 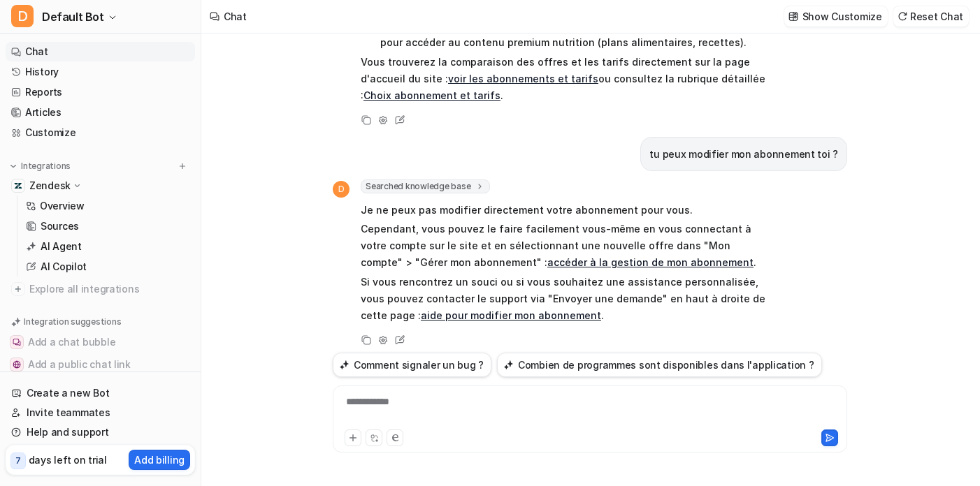 What do you see at coordinates (182, 167) in the screenshot?
I see `img: menu_add.svg` at bounding box center [182, 167].